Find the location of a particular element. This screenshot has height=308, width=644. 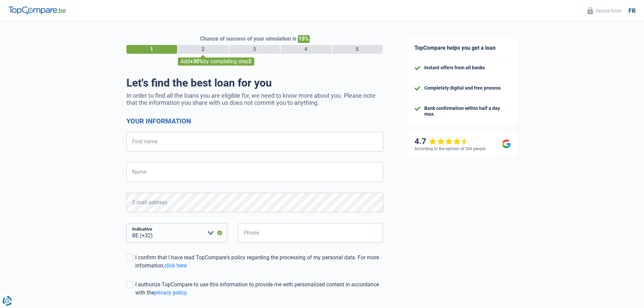

font: 4.7 is located at coordinates (420, 142).